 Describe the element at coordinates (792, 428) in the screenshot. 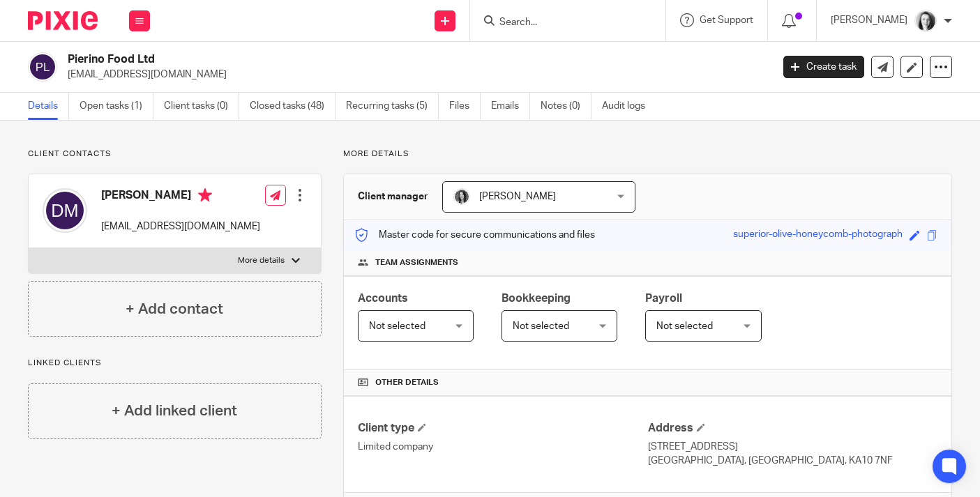

I see `h4: Address` at that location.